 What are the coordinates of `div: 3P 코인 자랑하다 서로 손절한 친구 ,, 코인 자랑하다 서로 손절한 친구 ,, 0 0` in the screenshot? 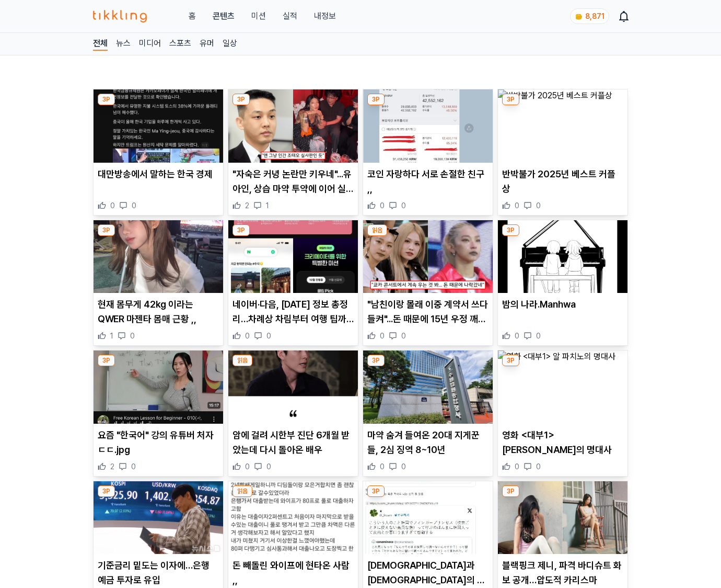 It's located at (428, 152).